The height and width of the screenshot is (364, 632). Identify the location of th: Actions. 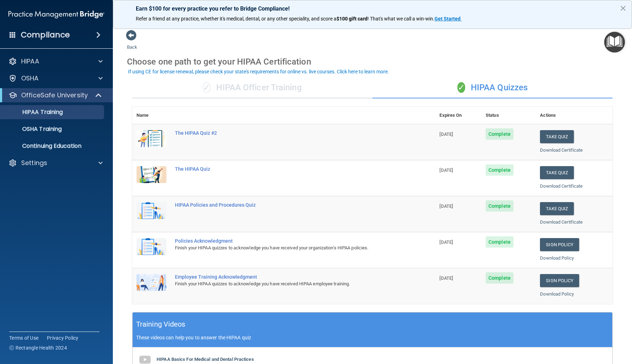
(574, 115).